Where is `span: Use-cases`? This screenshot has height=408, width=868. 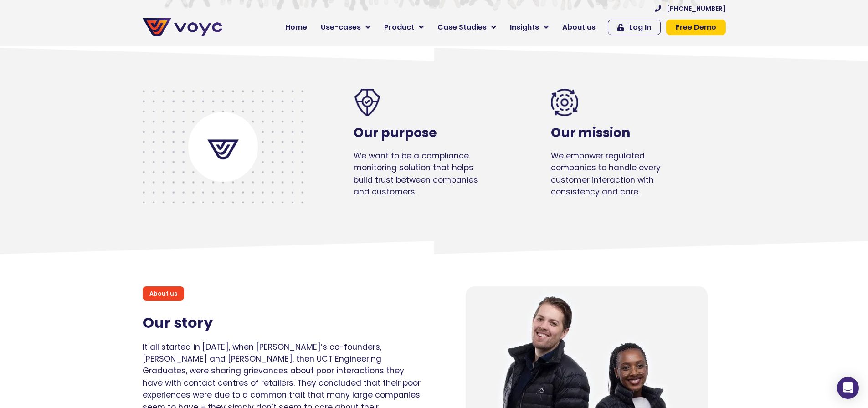
span: Use-cases is located at coordinates (340, 27).